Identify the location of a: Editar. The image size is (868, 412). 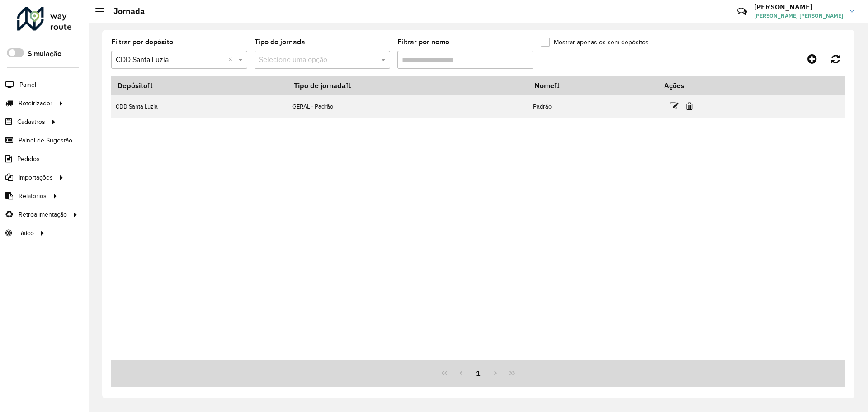
(674, 106).